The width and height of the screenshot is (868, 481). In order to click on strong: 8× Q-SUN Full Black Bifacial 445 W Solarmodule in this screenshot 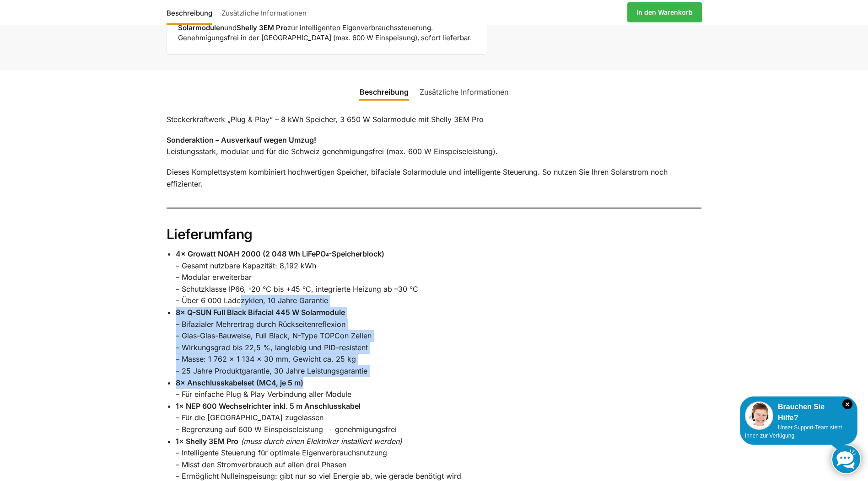, I will do `click(260, 313)`.